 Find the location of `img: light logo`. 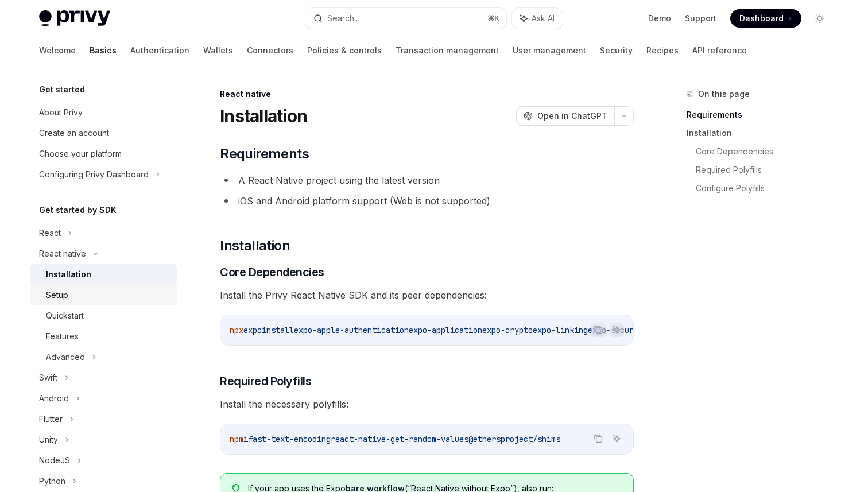

img: light logo is located at coordinates (75, 19).